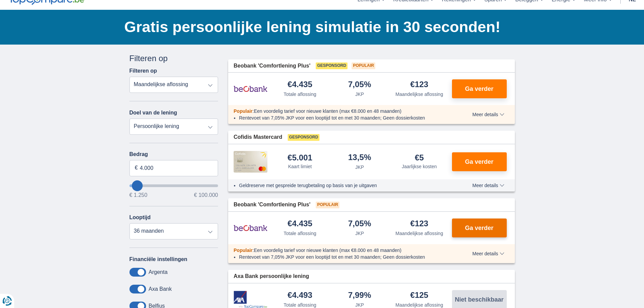  I want to click on label: Bedrag, so click(174, 154).